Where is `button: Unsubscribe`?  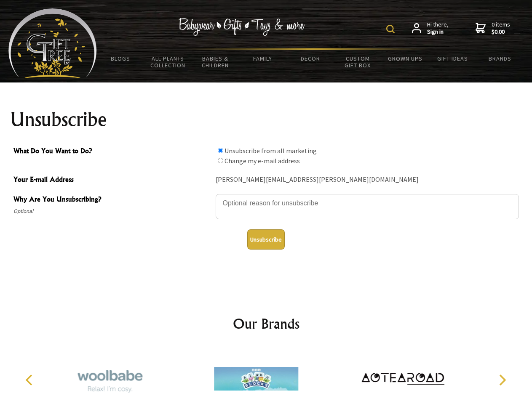
button: Unsubscribe is located at coordinates (265, 240).